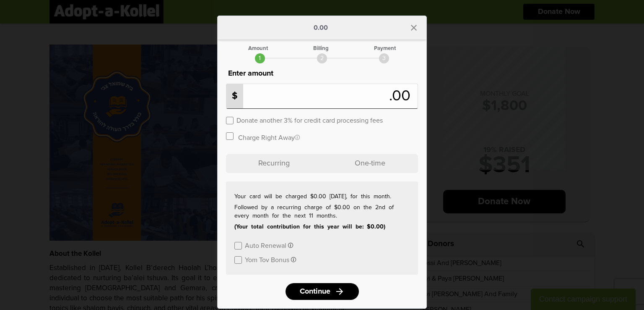 Image resolution: width=644 pixels, height=310 pixels. I want to click on label: Donate another 3% for credit card processing fees, so click(310, 119).